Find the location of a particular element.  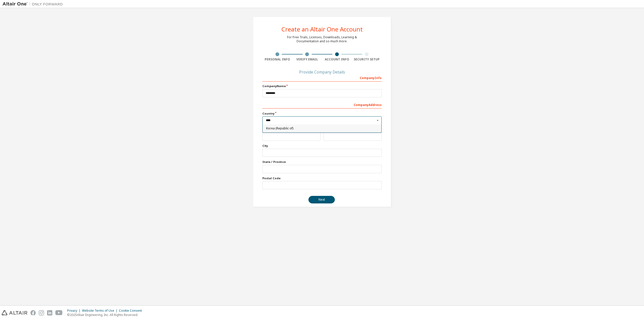

span: Korea (Republic of) is located at coordinates (322, 128).